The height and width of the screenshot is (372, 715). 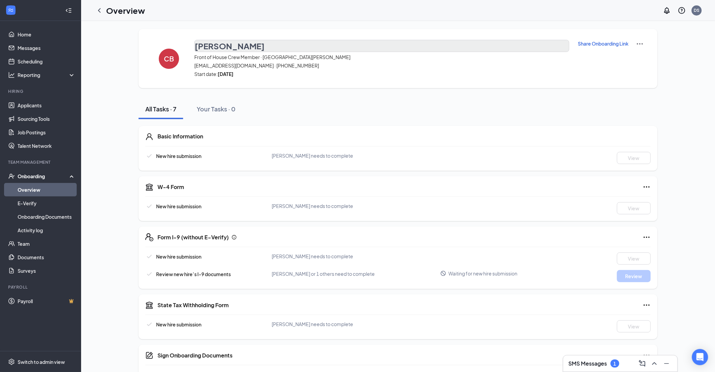 What do you see at coordinates (41, 91) in the screenshot?
I see `div: Hiring` at bounding box center [41, 91].